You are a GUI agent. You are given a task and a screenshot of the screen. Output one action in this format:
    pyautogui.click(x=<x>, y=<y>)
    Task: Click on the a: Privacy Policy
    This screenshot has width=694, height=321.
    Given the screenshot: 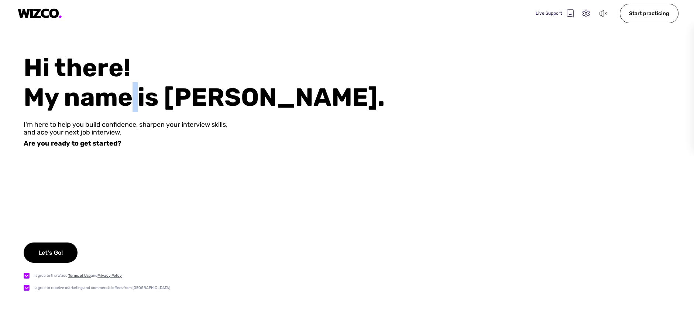 What is the action you would take?
    pyautogui.click(x=110, y=276)
    